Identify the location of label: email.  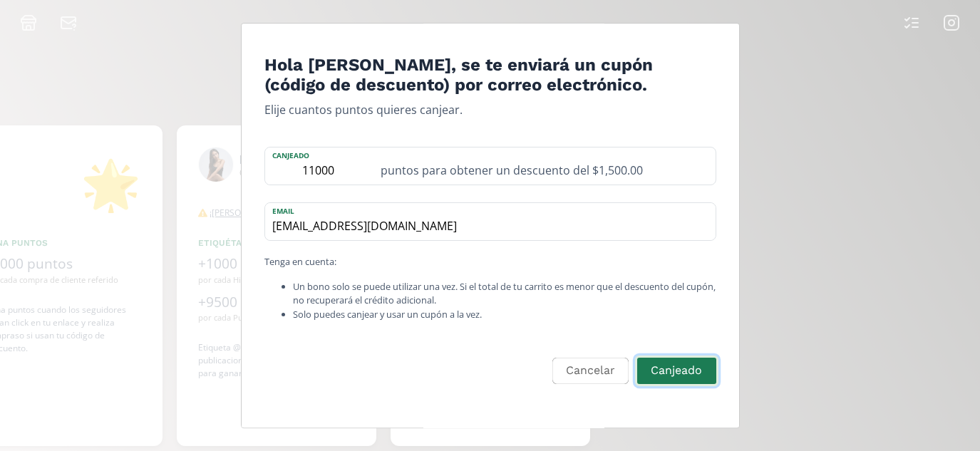
(484, 210).